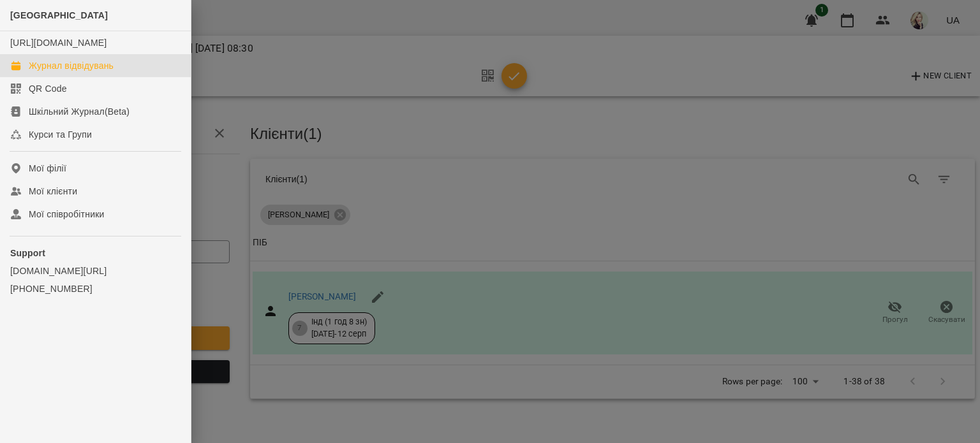 This screenshot has width=980, height=443. I want to click on div: Курси та Групи, so click(60, 134).